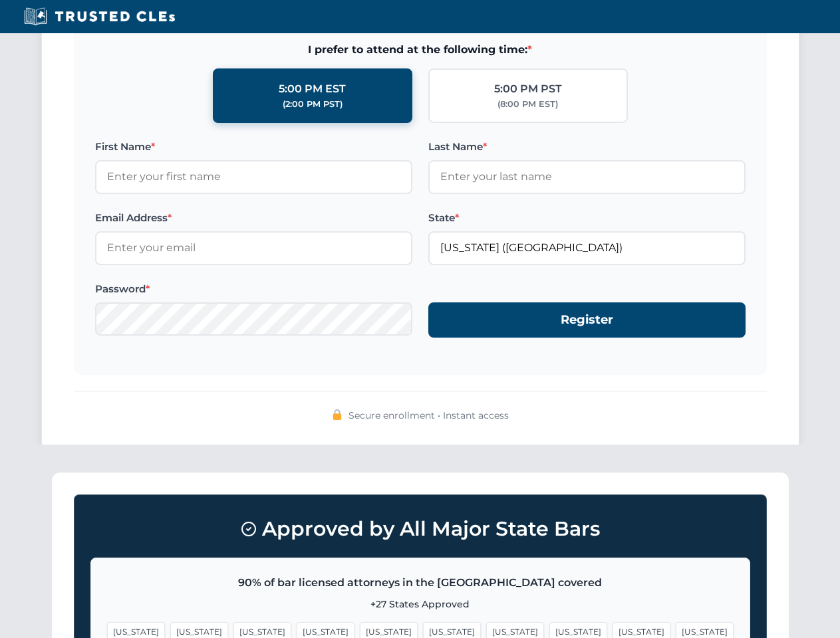 This screenshot has height=638, width=840. I want to click on div: (8:00 PM EST), so click(528, 104).